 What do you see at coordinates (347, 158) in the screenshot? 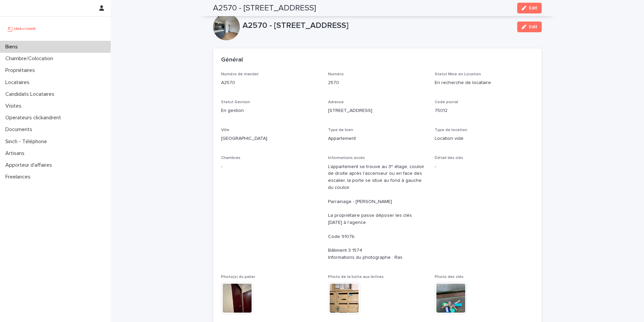
I see `span: Informations accès` at bounding box center [347, 158].